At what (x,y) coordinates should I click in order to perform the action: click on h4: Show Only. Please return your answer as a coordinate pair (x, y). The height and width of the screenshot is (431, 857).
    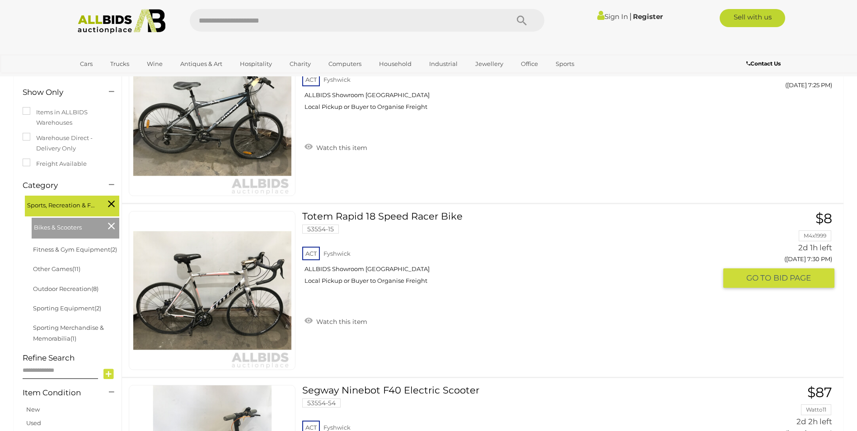
    Looking at the image, I should click on (59, 92).